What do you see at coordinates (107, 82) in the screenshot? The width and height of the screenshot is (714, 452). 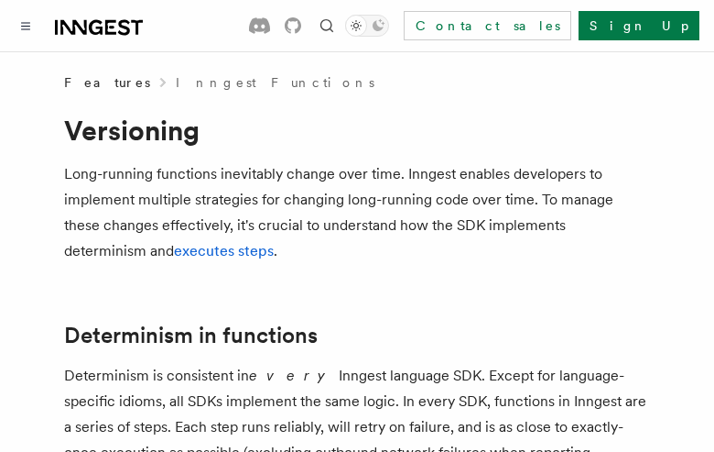 I see `span: Features` at bounding box center [107, 82].